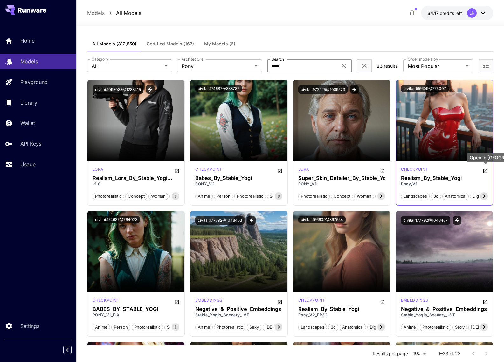  What do you see at coordinates (457, 13) in the screenshot?
I see `button: $4.16573LN` at bounding box center [457, 13].